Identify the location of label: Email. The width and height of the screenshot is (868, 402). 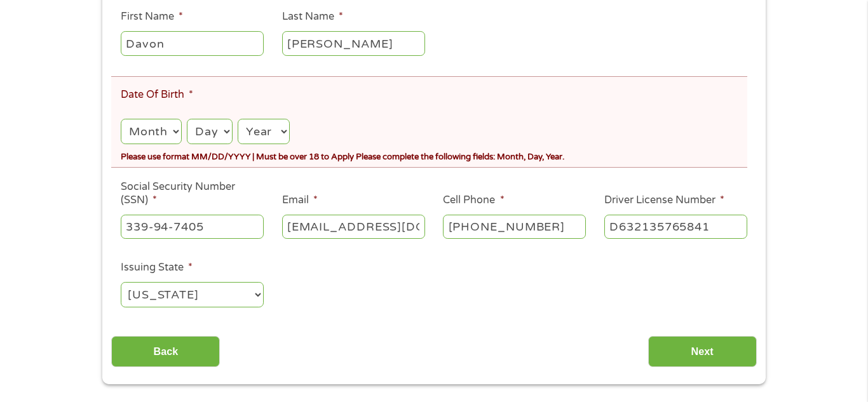
(300, 200).